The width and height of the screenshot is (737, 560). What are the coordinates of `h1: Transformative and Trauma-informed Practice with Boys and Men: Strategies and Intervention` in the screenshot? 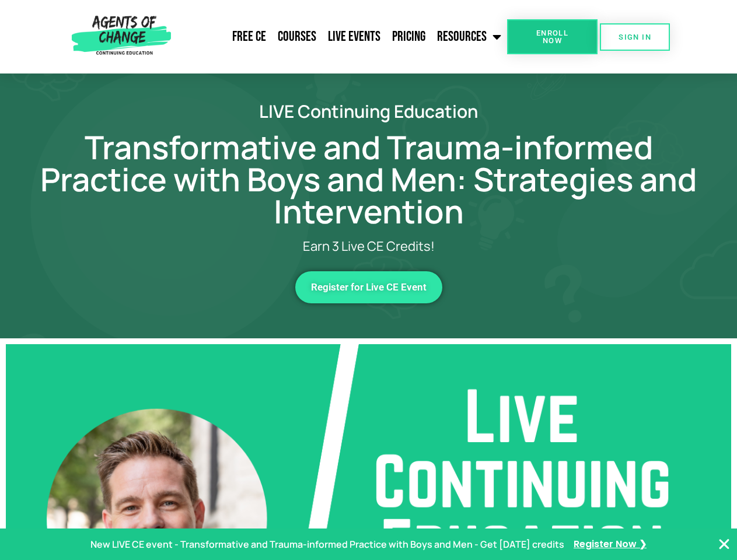 It's located at (369, 179).